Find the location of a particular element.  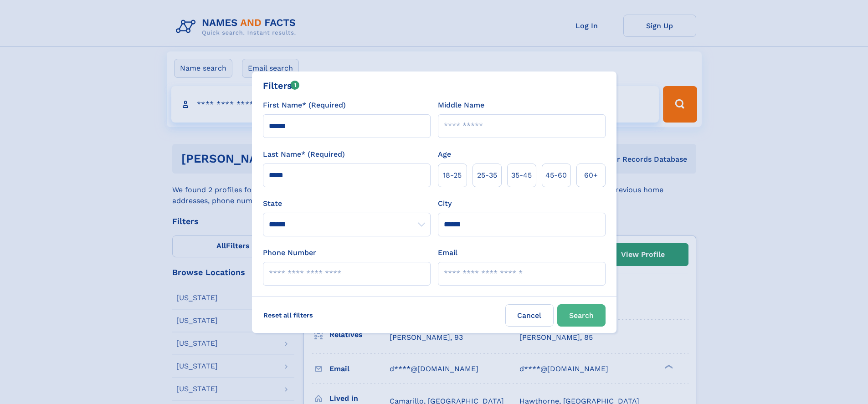

div: Filters is located at coordinates (281, 86).